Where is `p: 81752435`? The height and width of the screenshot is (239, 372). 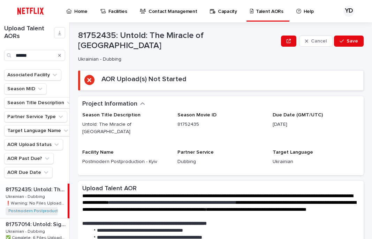
p: 81752435 is located at coordinates (221, 124).